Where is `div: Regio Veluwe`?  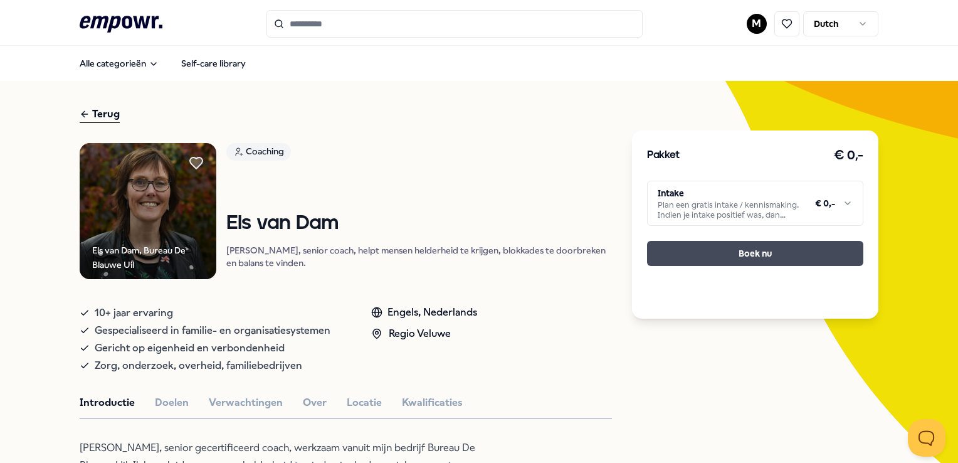
div: Regio Veluwe is located at coordinates (424, 334).